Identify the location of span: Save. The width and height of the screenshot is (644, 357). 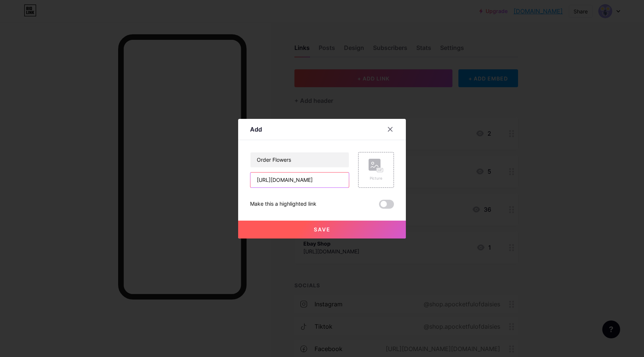
(322, 229).